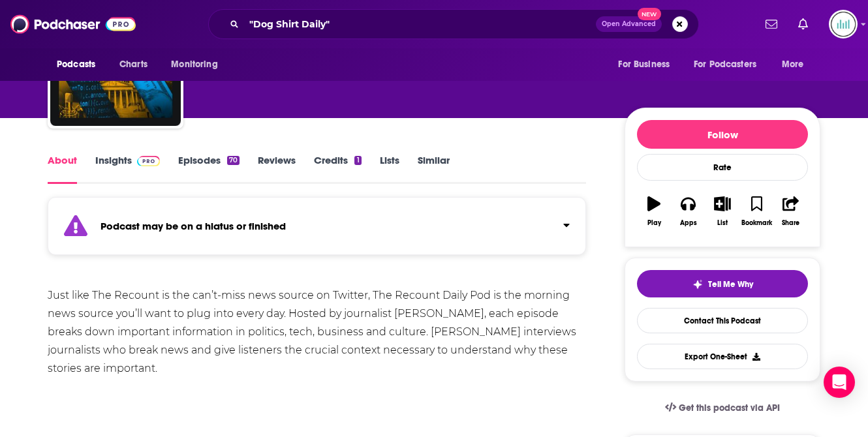 This screenshot has height=437, width=868. I want to click on img: Podchaser - Follow, Share and Rate Podcasts, so click(73, 24).